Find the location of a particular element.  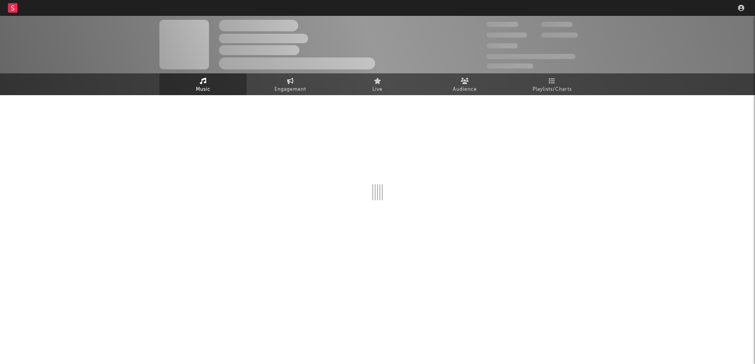

span: Music is located at coordinates (203, 90).